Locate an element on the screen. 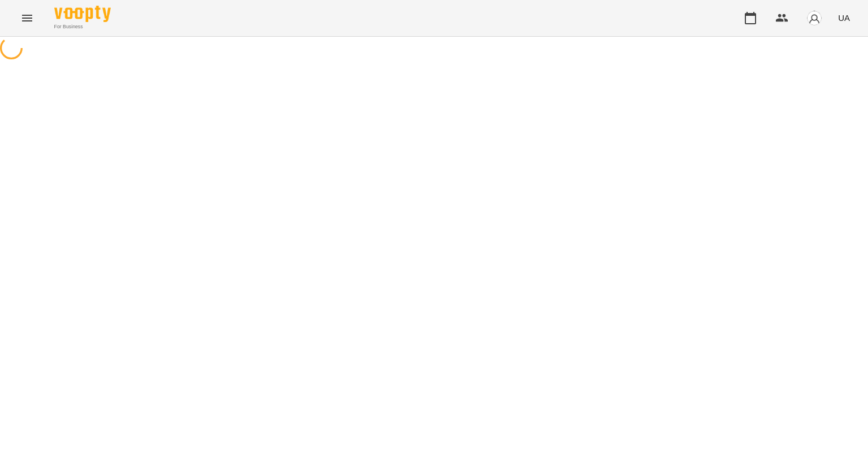  img: avatar_s.png is located at coordinates (815, 18).